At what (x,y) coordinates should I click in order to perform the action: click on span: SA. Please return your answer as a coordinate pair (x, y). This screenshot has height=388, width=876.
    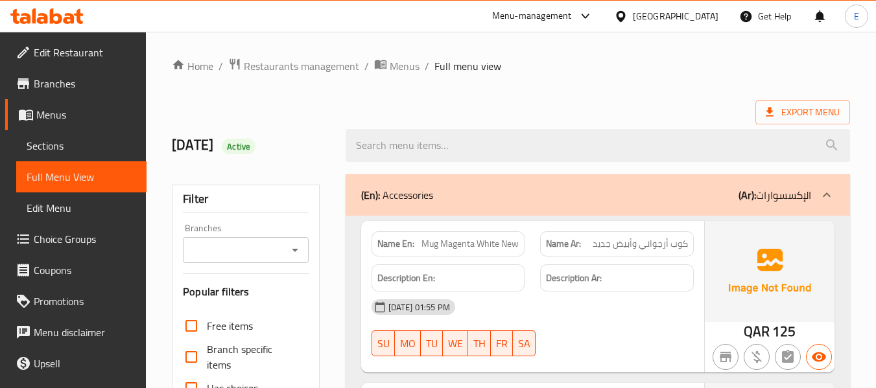
    Looking at the image, I should click on (524, 344).